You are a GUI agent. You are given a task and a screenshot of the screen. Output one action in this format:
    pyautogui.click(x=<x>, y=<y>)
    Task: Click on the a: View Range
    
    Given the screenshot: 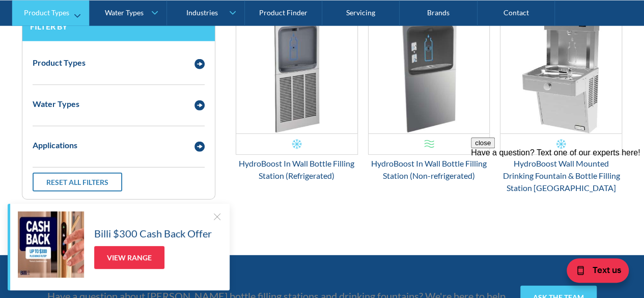 What is the action you would take?
    pyautogui.click(x=129, y=258)
    